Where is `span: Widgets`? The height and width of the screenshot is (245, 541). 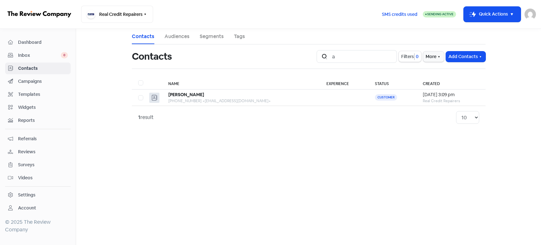
span: Widgets is located at coordinates (43, 107).